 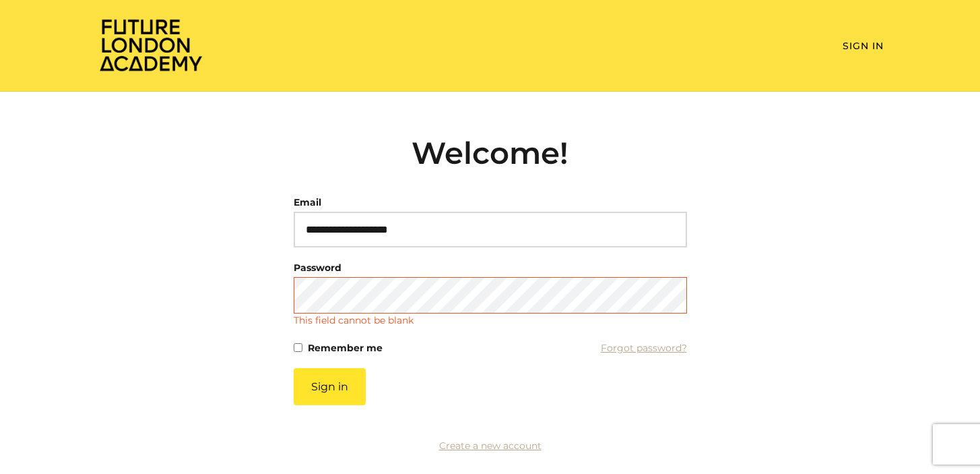 I want to click on label: Remember me, so click(x=345, y=348).